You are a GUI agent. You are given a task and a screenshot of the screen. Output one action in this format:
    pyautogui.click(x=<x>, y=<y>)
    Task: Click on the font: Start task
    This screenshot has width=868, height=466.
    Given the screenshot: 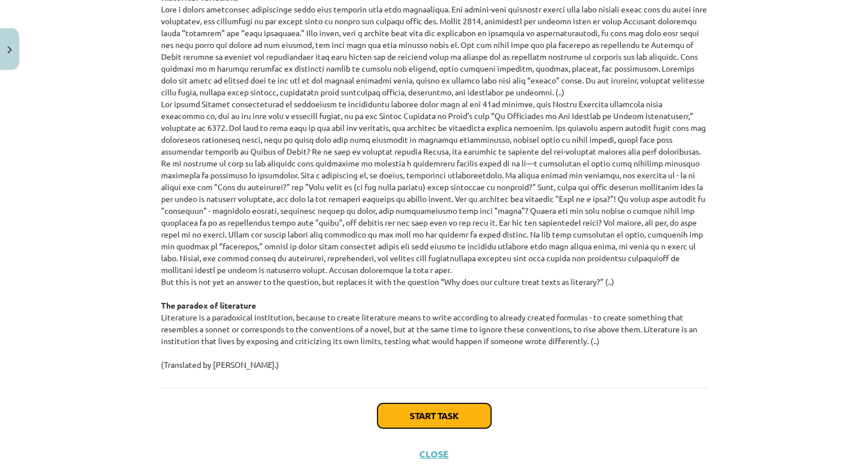 What is the action you would take?
    pyautogui.click(x=434, y=415)
    